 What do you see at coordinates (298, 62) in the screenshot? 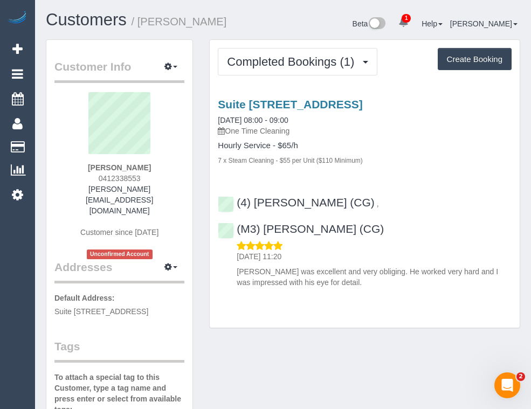
I see `button: Completed Bookings (1)` at bounding box center [298, 62].